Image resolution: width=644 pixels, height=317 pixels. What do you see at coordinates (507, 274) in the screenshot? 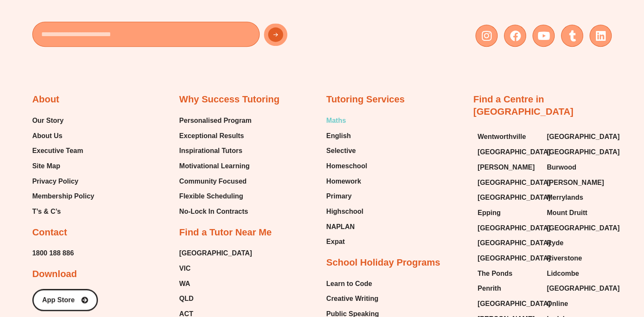
I see `a: The Ponds` at bounding box center [507, 274].